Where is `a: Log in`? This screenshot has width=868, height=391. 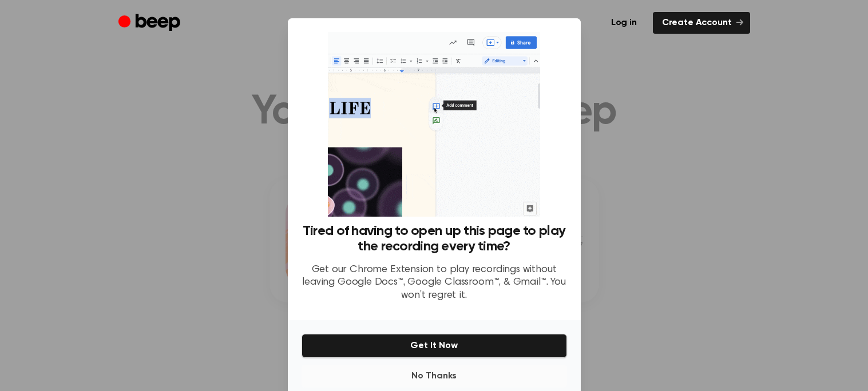 a: Log in is located at coordinates (623, 23).